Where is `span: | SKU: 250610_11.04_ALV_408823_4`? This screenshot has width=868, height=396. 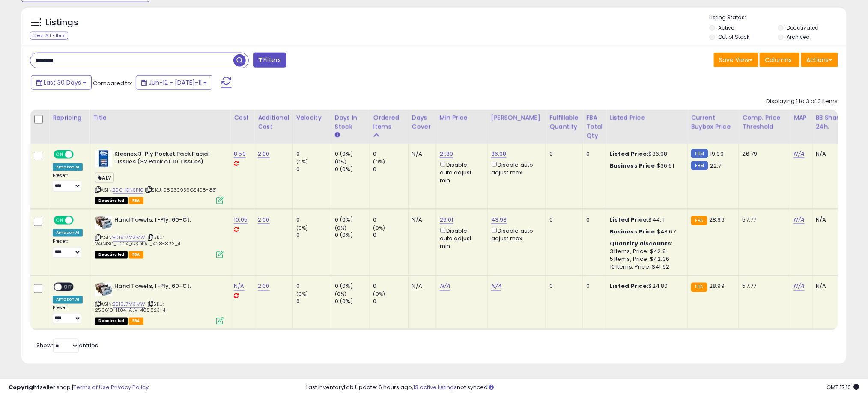 span: | SKU: 250610_11.04_ALV_408823_4 is located at coordinates (130, 308).